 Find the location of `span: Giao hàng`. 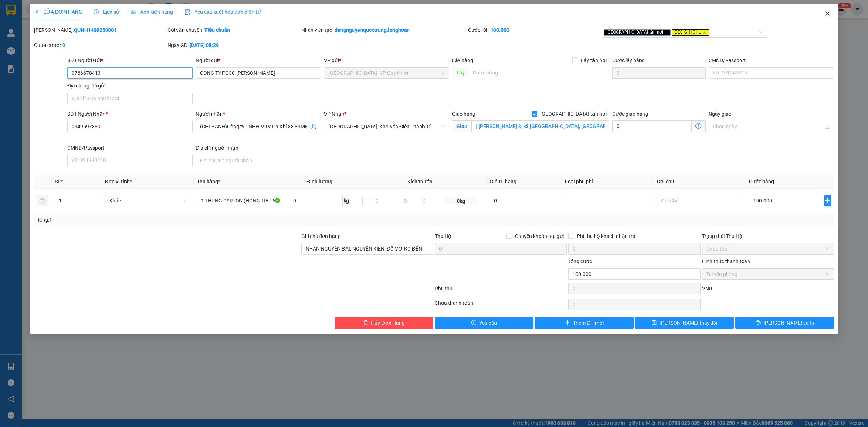

span: Giao hàng is located at coordinates (464, 114).